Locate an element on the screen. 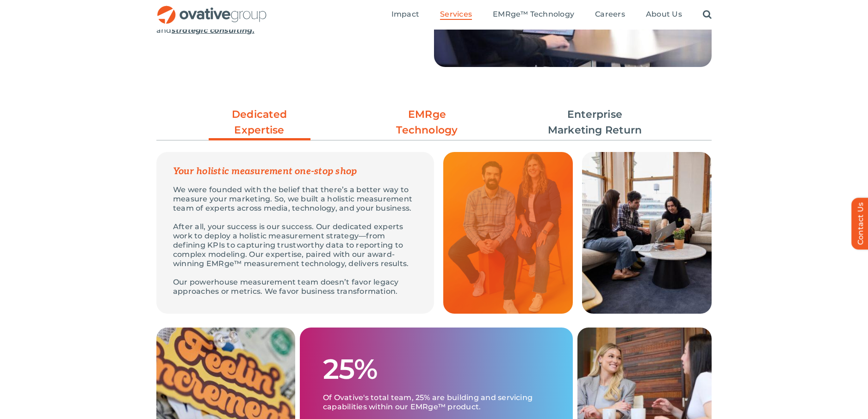 The width and height of the screenshot is (868, 419). a: OG_Full_horizontal_RGB is located at coordinates (212, 9).